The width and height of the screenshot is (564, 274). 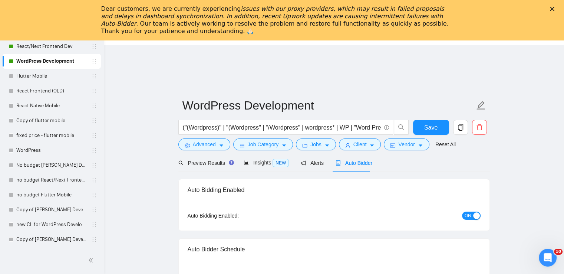 What do you see at coordinates (273, 16) in the screenshot?
I see `i: issues with our proxy providers, which may result in failed proposals and delays in dashboard syn...` at bounding box center [273, 16].